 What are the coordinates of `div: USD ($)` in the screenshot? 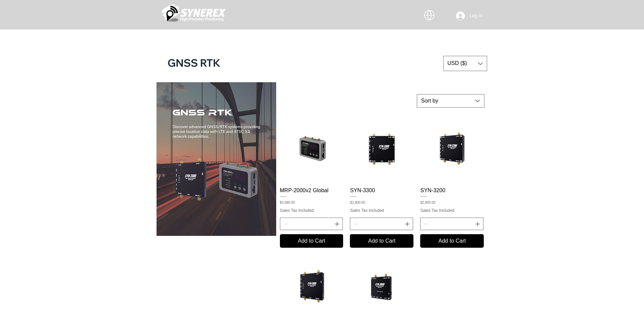 It's located at (457, 63).